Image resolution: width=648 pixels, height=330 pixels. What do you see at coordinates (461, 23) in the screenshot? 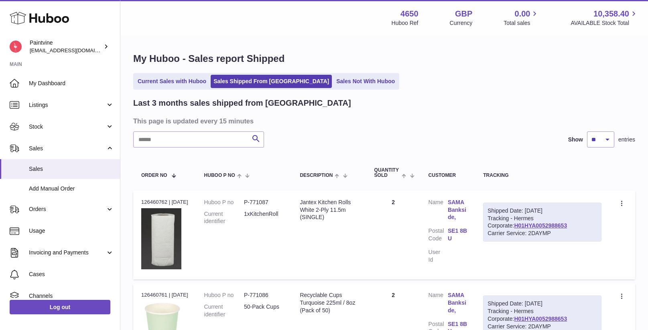
I see `div: Currency` at bounding box center [461, 23].